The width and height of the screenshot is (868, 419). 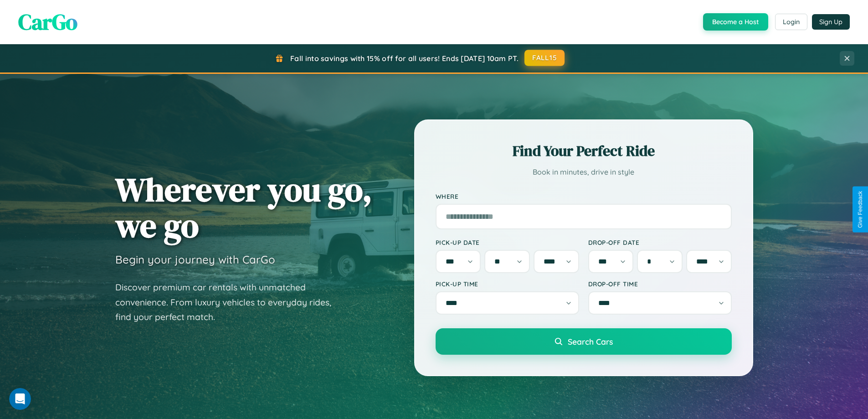 What do you see at coordinates (790, 22) in the screenshot?
I see `button: Login` at bounding box center [790, 22].